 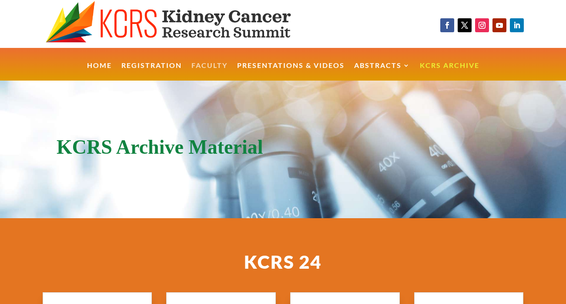 I want to click on a: Home, so click(x=99, y=71).